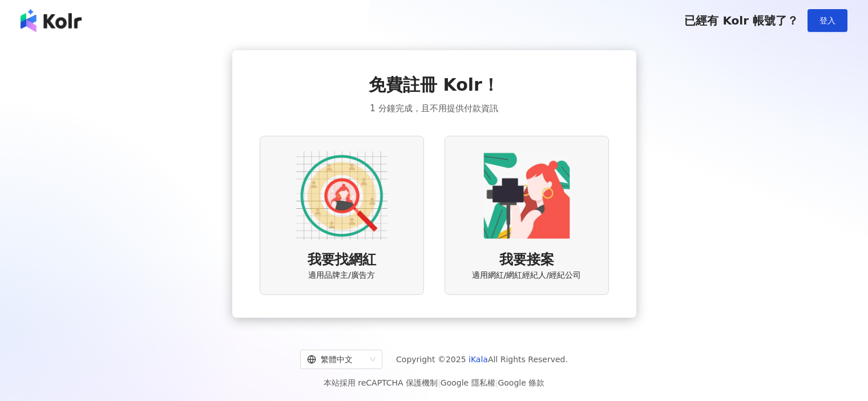 The image size is (868, 401). I want to click on div: 繁體中文, so click(336, 359).